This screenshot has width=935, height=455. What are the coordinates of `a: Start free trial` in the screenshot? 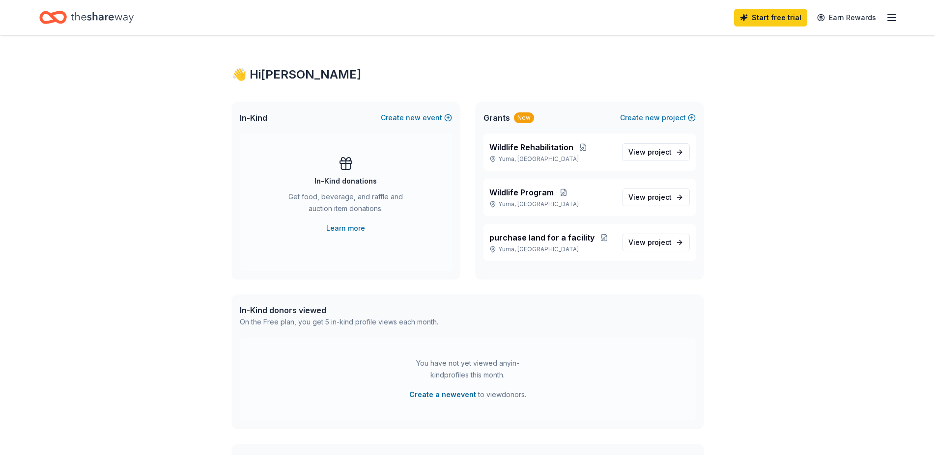 It's located at (770, 18).